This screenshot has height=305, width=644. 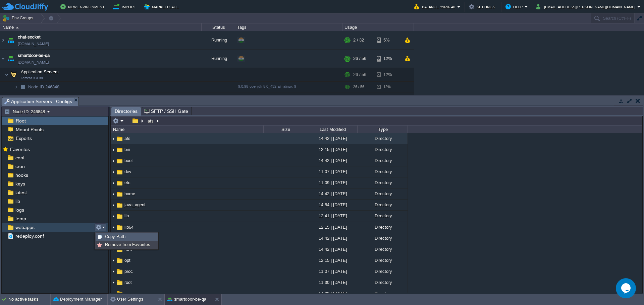 I want to click on span: Remove from Favorites, so click(x=127, y=244).